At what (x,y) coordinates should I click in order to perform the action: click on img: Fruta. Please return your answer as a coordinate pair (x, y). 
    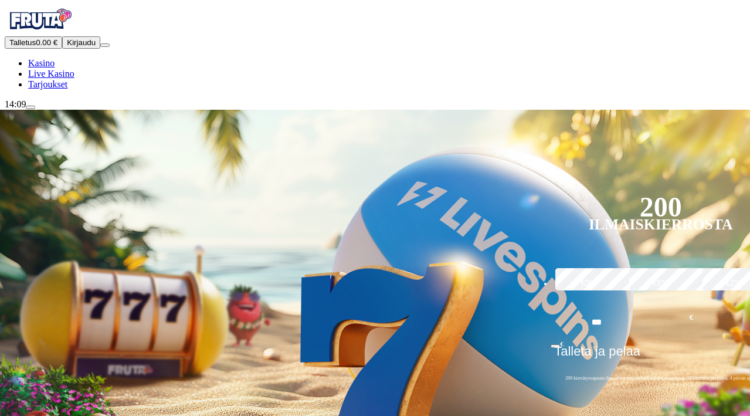
    Looking at the image, I should click on (40, 19).